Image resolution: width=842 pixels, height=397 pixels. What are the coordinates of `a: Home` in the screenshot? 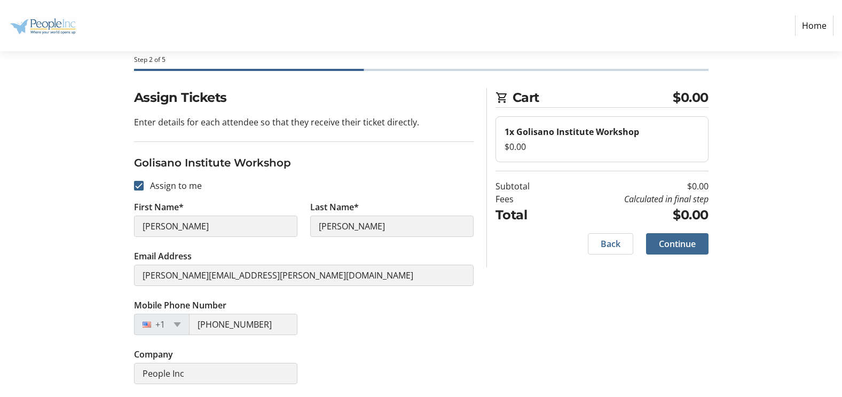 It's located at (814, 26).